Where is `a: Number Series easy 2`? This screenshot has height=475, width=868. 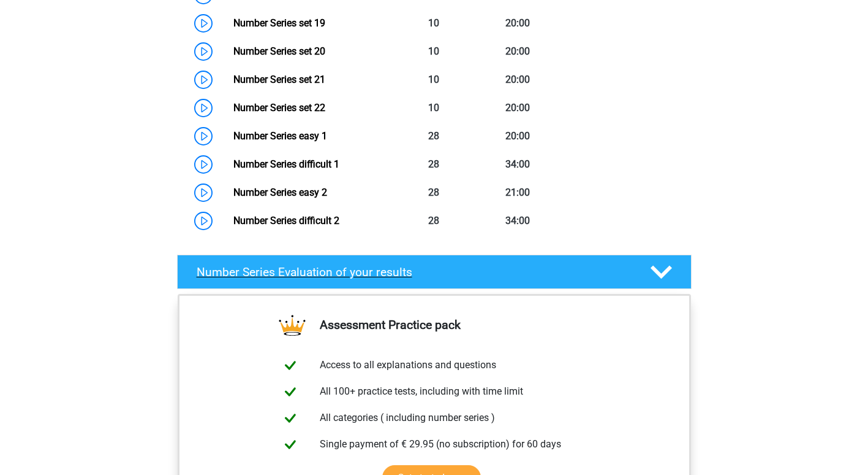 a: Number Series easy 2 is located at coordinates (280, 192).